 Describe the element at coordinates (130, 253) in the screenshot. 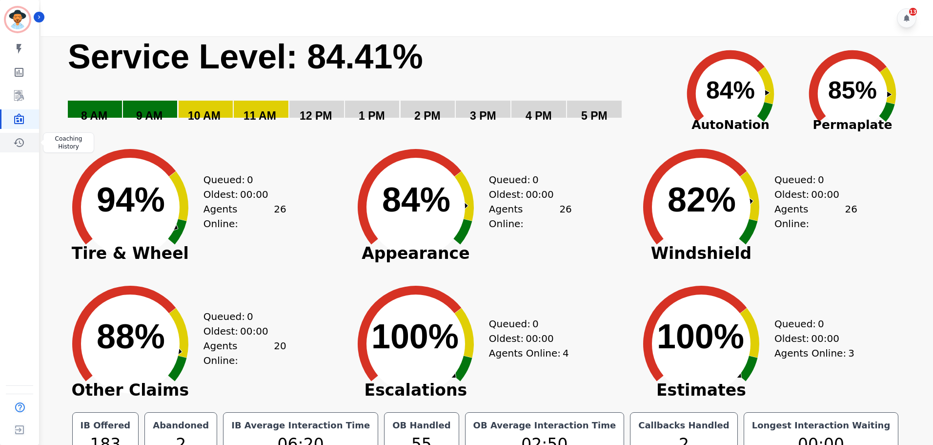

I see `span: Tire & Wheel` at that location.